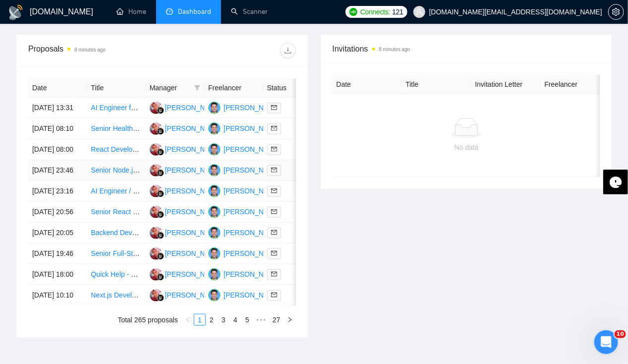  Describe the element at coordinates (288, 50) in the screenshot. I see `button: download` at that location.